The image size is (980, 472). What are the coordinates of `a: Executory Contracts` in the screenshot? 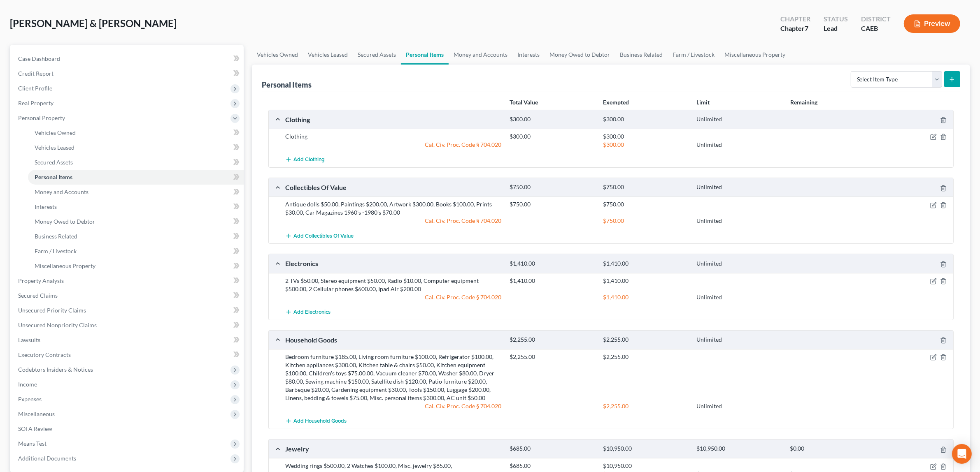 It's located at (128, 355).